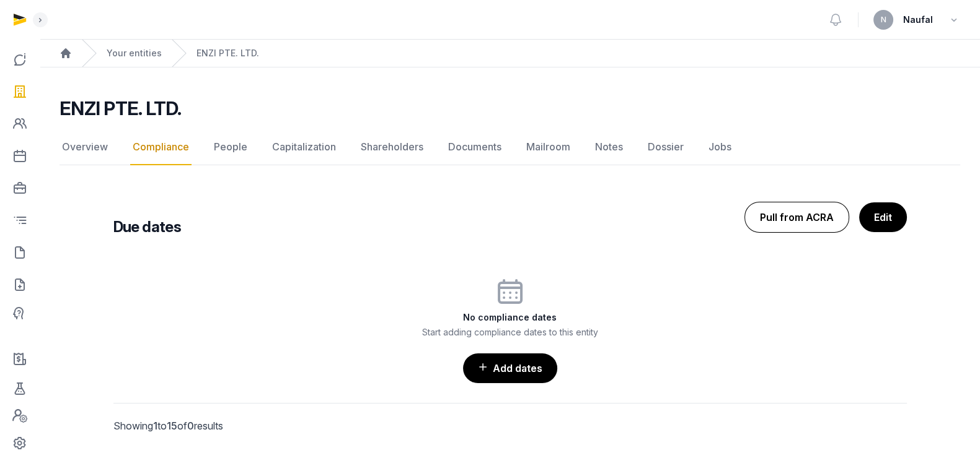  What do you see at coordinates (608, 147) in the screenshot?
I see `a: Notes` at bounding box center [608, 147].